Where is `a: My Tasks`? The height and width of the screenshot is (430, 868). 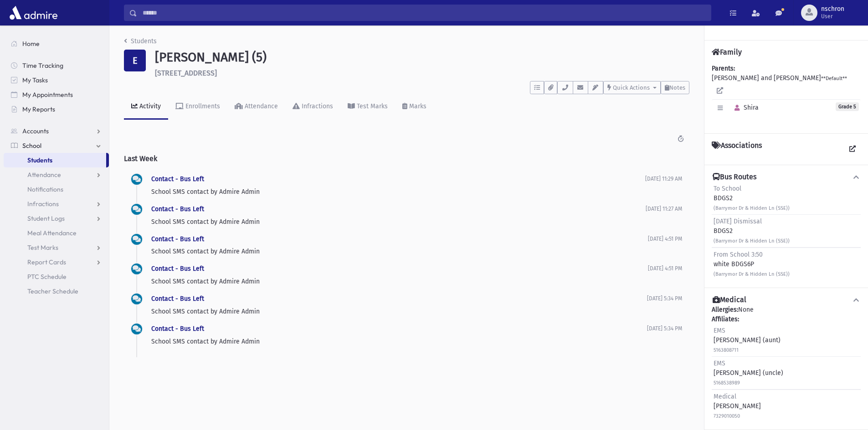 a: My Tasks is located at coordinates (56, 80).